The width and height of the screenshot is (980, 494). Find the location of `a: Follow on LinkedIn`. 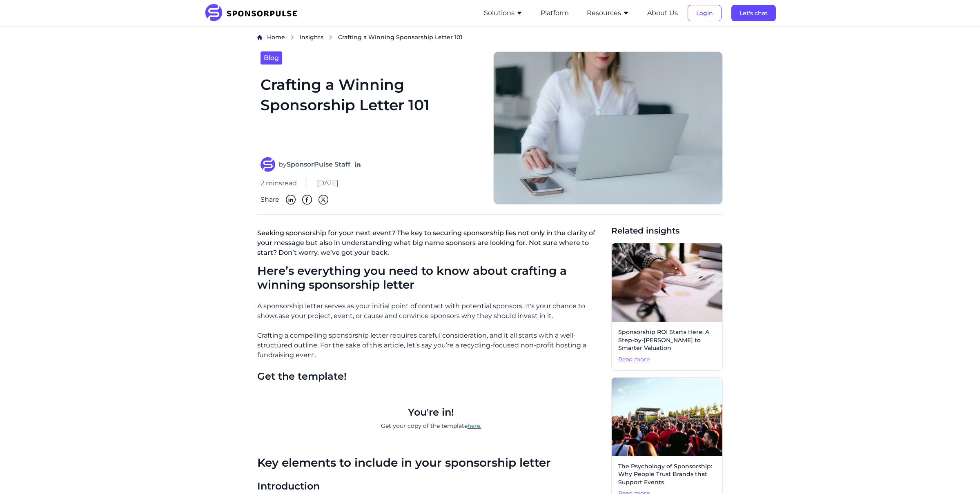

a: Follow on LinkedIn is located at coordinates (358, 164).